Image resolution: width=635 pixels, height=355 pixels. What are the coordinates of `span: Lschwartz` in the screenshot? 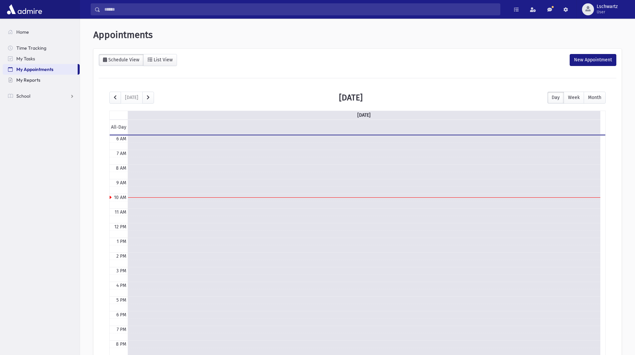 It's located at (607, 7).